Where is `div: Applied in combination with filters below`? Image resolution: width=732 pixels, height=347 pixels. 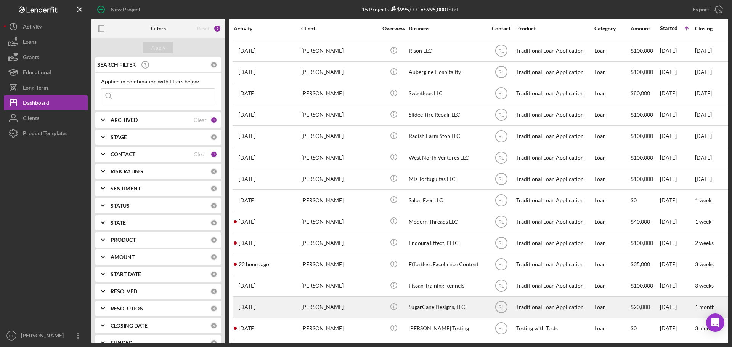 div: Applied in combination with filters below is located at coordinates (158, 82).